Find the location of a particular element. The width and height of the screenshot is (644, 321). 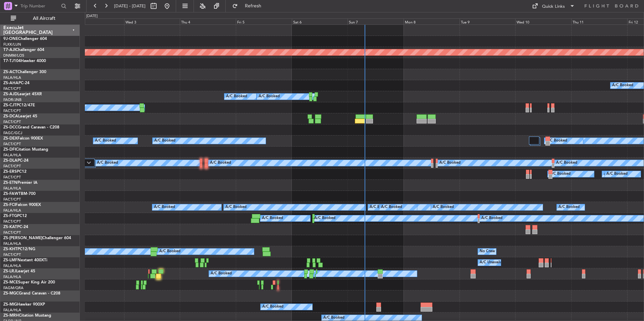

span: ZS-DCA is located at coordinates (11, 116).